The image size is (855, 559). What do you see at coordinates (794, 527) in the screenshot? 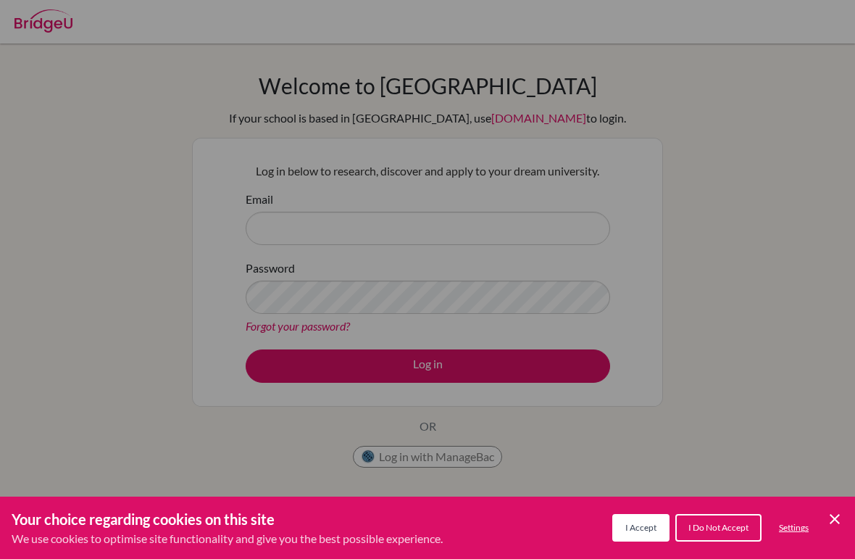
I see `span: Settings` at bounding box center [794, 527].